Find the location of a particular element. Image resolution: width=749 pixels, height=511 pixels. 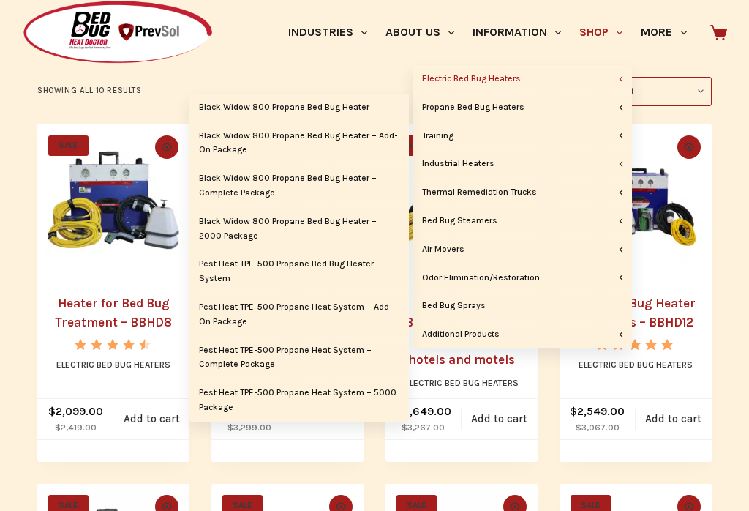

a: Training is located at coordinates (523, 136).